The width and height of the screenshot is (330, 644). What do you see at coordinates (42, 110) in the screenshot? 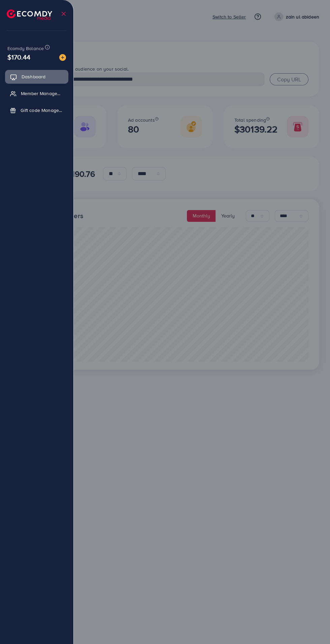
I see `span: Gift code Management` at bounding box center [42, 110].